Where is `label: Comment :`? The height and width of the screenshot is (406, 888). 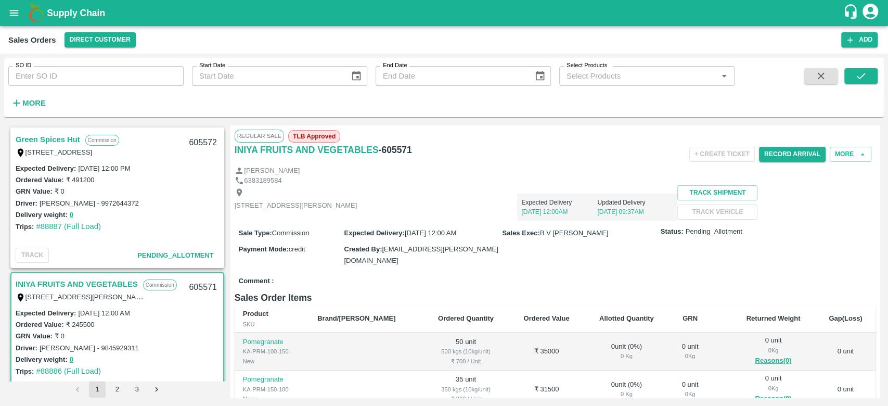 label: Comment : is located at coordinates (256, 281).